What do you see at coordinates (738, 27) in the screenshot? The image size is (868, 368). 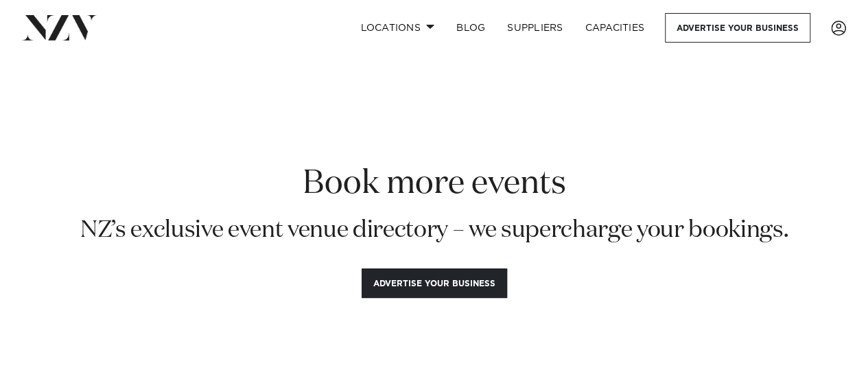 I see `a: Advertise your business` at bounding box center [738, 27].